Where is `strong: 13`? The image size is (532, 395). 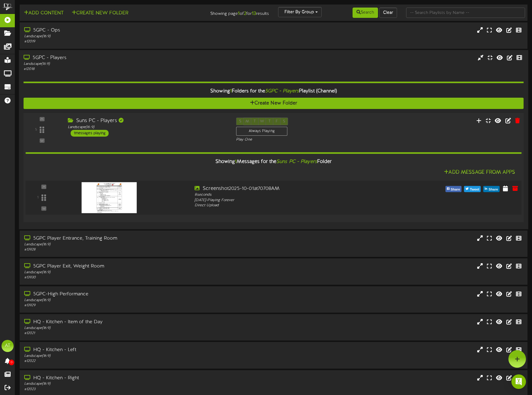
strong: 13 is located at coordinates (254, 14).